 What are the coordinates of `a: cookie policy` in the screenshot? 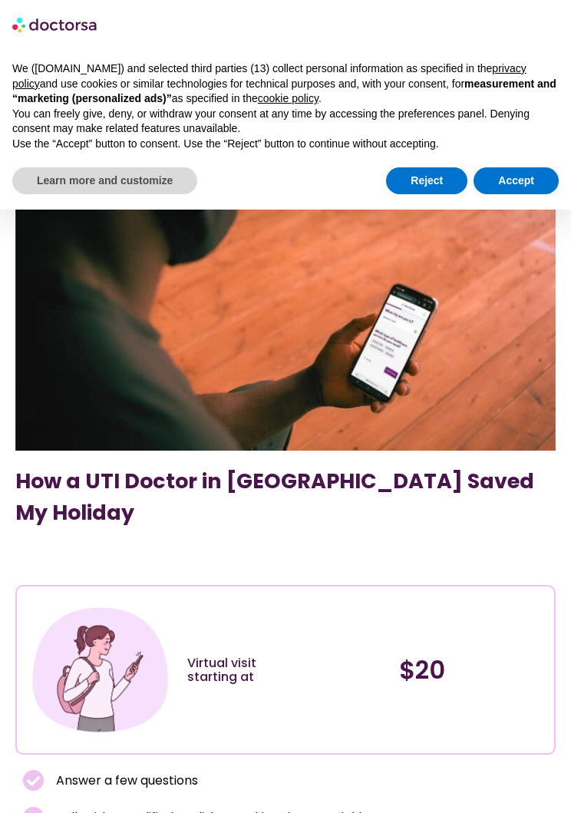 It's located at (288, 98).